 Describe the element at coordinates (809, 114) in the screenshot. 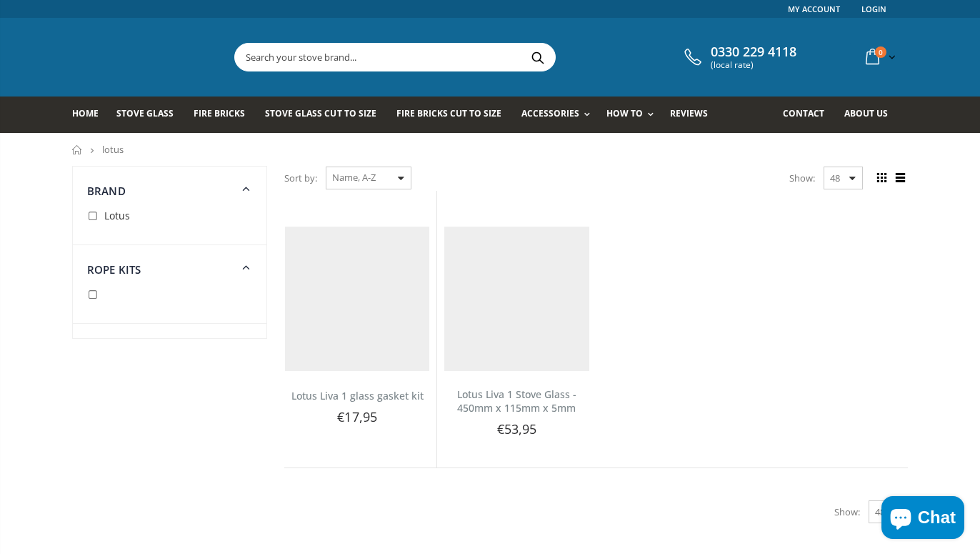

I see `a: Contact` at that location.